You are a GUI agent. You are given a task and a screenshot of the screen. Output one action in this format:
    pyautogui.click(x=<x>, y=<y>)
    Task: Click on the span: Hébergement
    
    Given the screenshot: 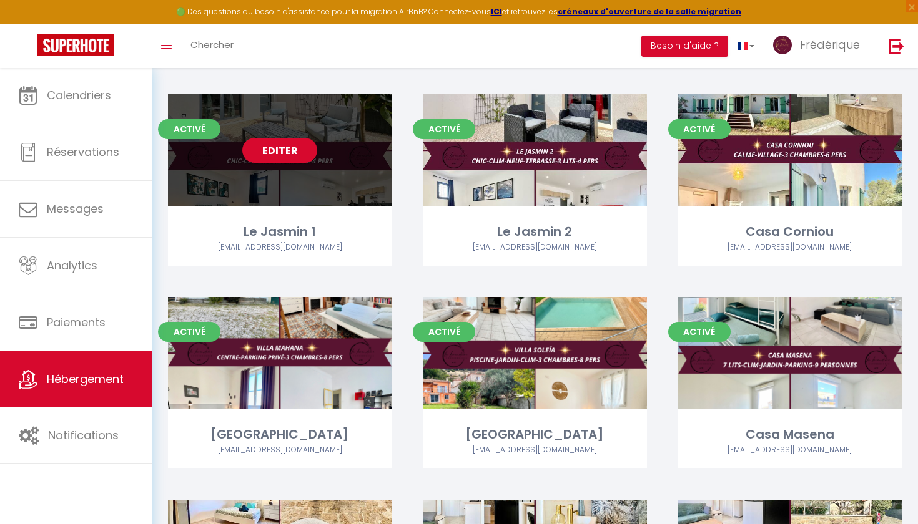 What is the action you would take?
    pyautogui.click(x=85, y=379)
    